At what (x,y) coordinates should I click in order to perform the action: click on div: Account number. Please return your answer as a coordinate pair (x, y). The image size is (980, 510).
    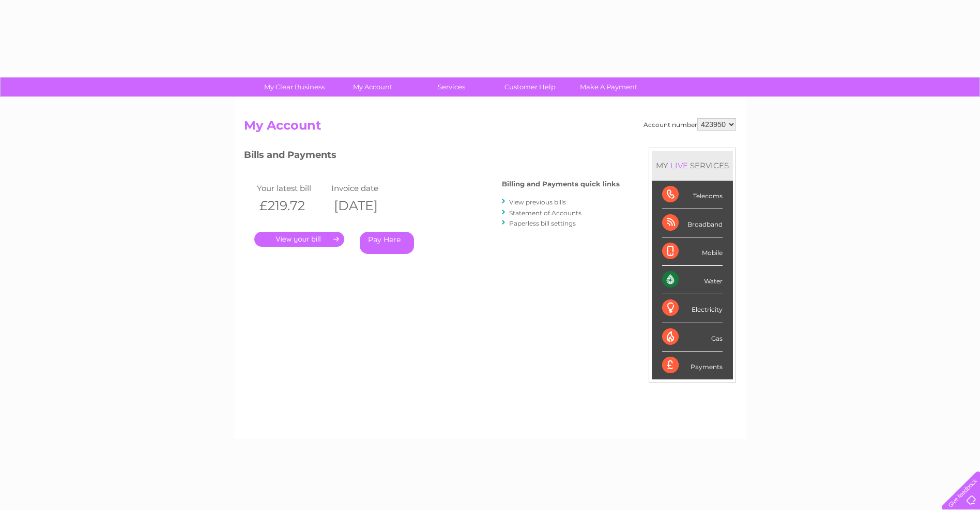
    Looking at the image, I should click on (689, 125).